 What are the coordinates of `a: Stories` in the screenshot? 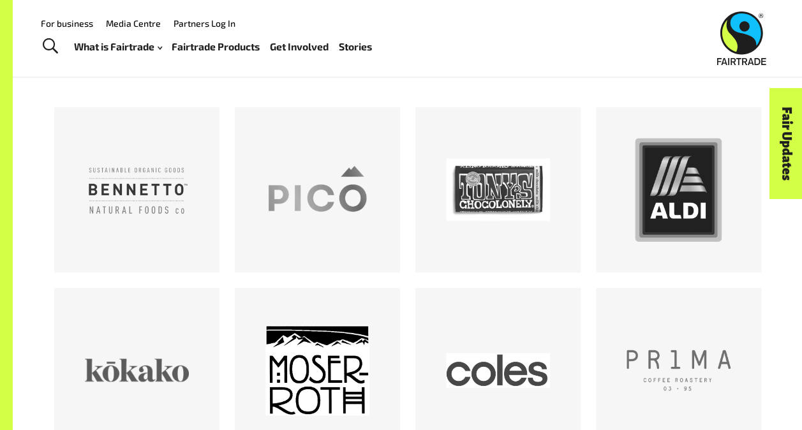 It's located at (356, 47).